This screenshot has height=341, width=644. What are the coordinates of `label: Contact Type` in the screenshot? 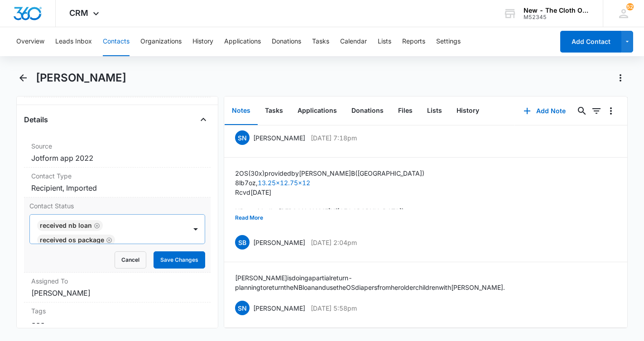 It's located at (117, 176).